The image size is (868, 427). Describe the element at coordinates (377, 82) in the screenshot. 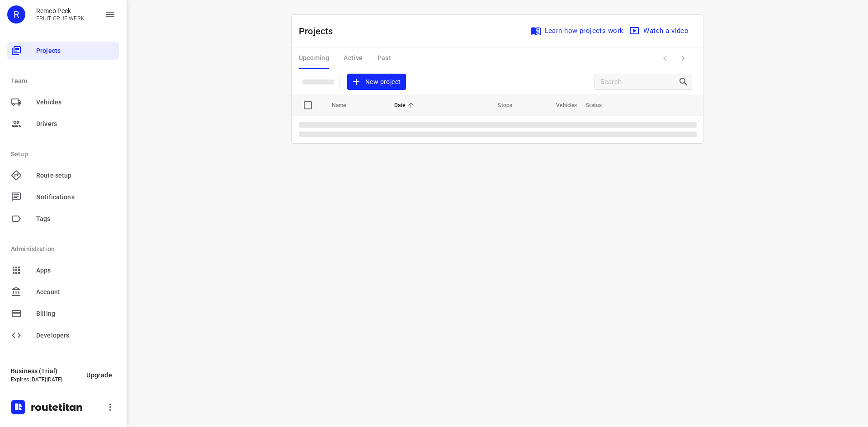

I see `span: New project` at that location.